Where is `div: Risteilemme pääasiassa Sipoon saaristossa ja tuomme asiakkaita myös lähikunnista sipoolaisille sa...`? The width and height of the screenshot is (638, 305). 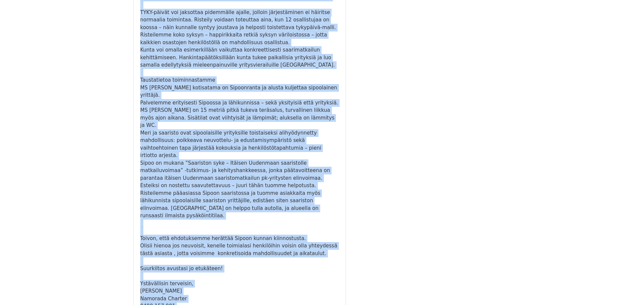 div: Risteilemme pääasiassa Sipoon saaristossa ja tuomme asiakkaita myös lähikunnista sipoolaisille sa... is located at coordinates (240, 205).